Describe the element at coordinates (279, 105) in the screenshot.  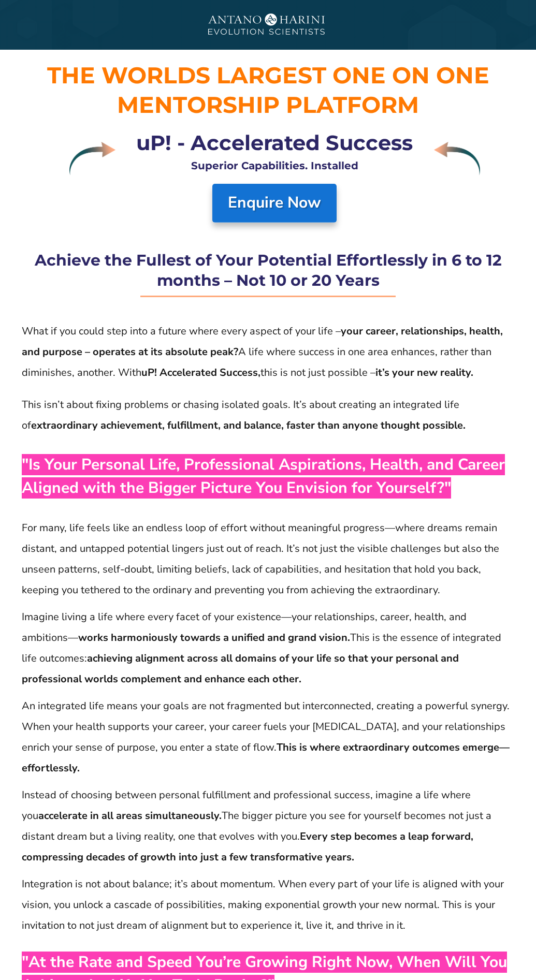
I see `span: entorship Platform` at that location.